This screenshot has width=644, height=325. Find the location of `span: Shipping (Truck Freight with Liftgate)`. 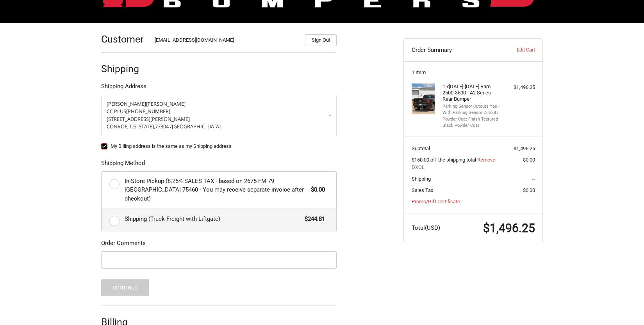

span: Shipping (Truck Freight with Liftgate) is located at coordinates (213, 219).